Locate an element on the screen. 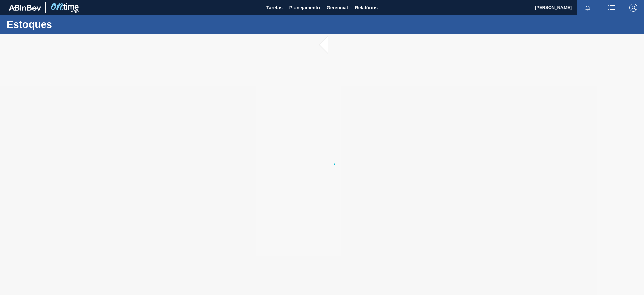 This screenshot has width=644, height=295. img: userActions is located at coordinates (612, 8).